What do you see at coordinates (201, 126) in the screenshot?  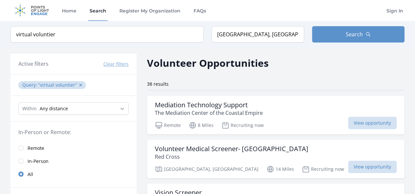 I see `p: 8 Miles` at bounding box center [201, 126].